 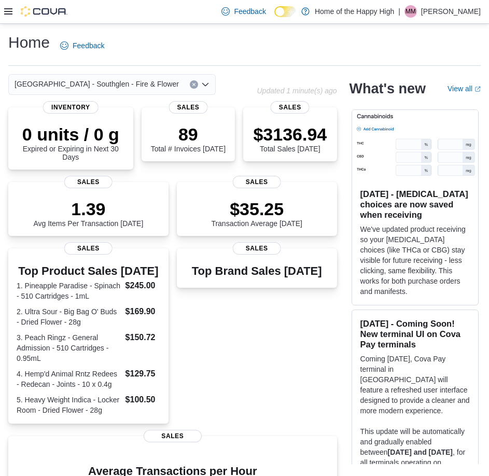 What do you see at coordinates (70, 134) in the screenshot?
I see `p: 0 units / 0 g` at bounding box center [70, 134].